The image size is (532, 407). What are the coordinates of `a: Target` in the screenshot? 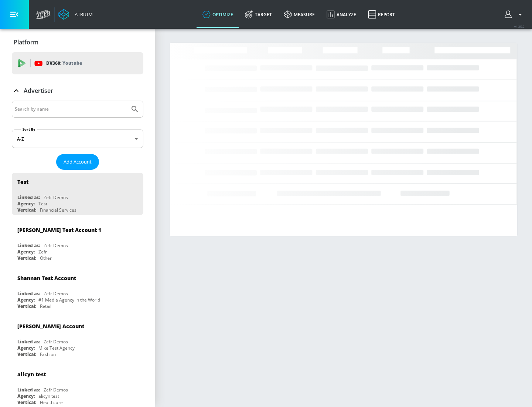 It's located at (258, 15).